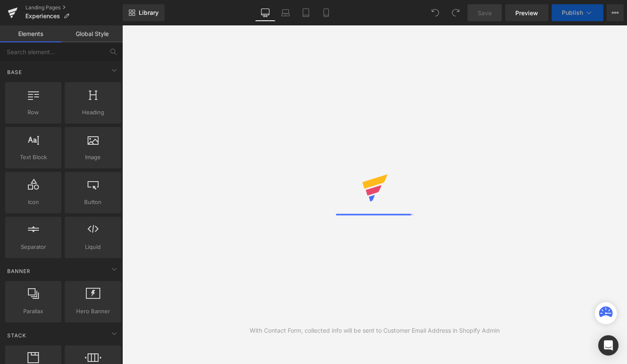  Describe the element at coordinates (374, 330) in the screenshot. I see `div: With Contact Form, collected info will be sent to Customer Email Address in Shopify Admin` at that location.